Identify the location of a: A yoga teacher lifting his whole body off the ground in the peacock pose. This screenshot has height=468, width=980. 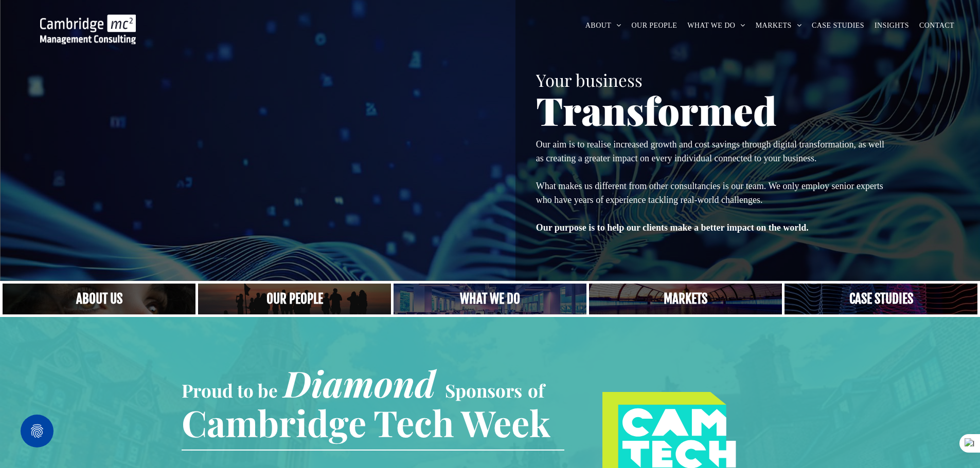
(490, 299).